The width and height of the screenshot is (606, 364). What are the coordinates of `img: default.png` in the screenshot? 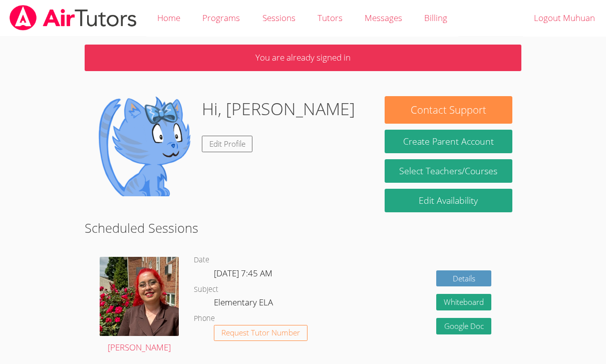 It's located at (144, 146).